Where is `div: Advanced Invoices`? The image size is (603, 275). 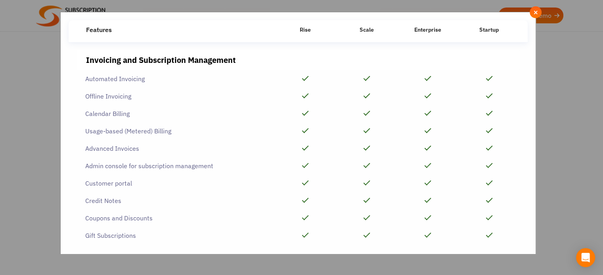
div: Advanced Invoices is located at coordinates (175, 149).